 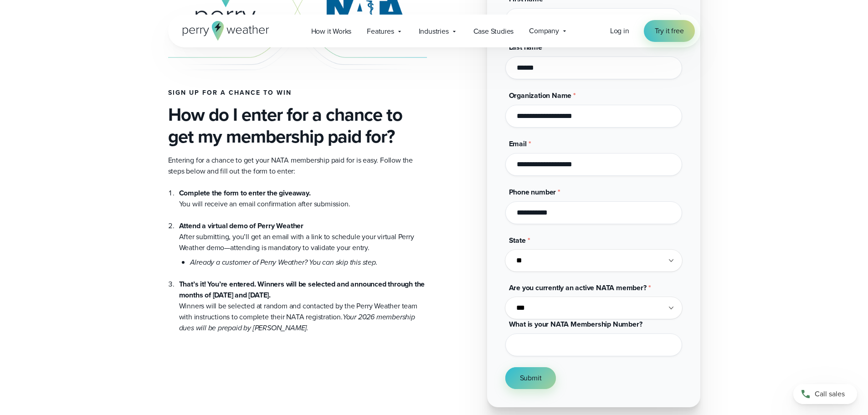 I want to click on span: Try it free, so click(x=669, y=31).